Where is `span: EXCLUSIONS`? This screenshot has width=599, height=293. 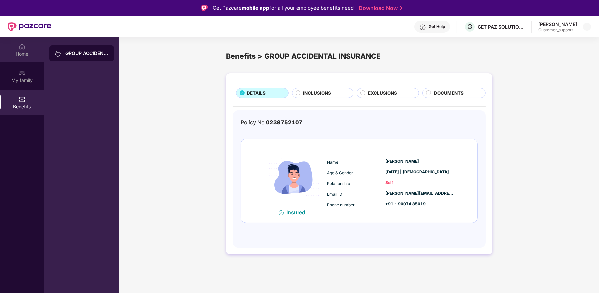 span: EXCLUSIONS is located at coordinates (382, 93).